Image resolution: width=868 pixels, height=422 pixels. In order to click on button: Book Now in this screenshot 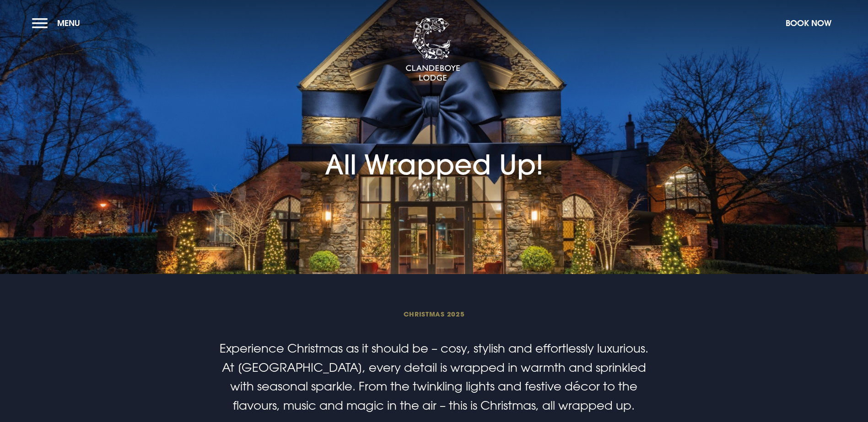, I will do `click(808, 23)`.